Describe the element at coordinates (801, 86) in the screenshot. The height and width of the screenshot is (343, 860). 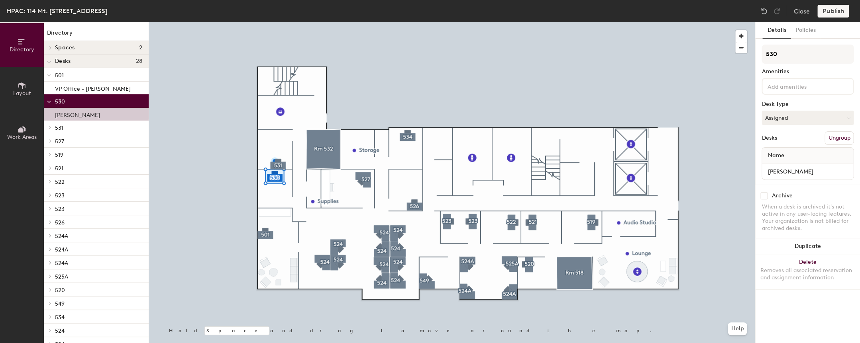
I see `input: Add amenities` at that location.